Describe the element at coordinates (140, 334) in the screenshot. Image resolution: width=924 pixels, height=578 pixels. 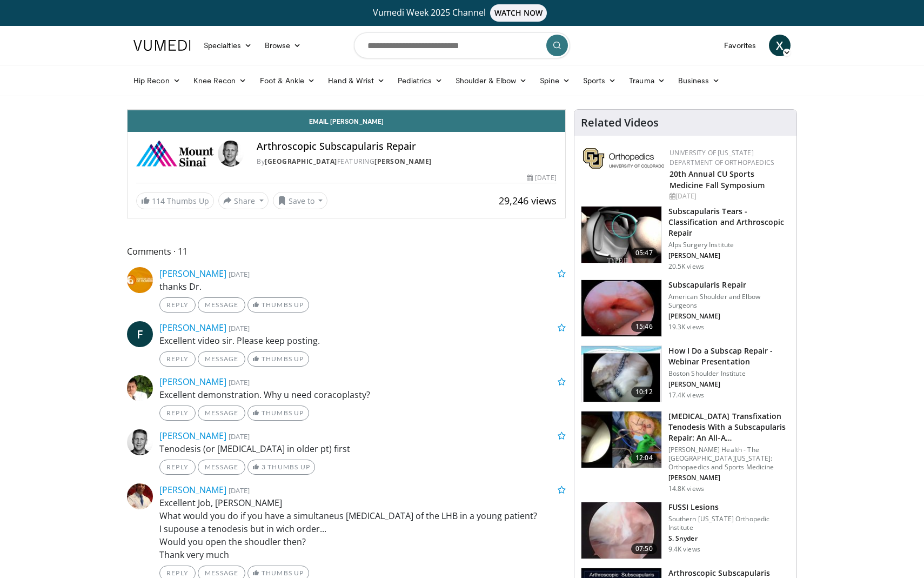
I see `span: F` at that location.